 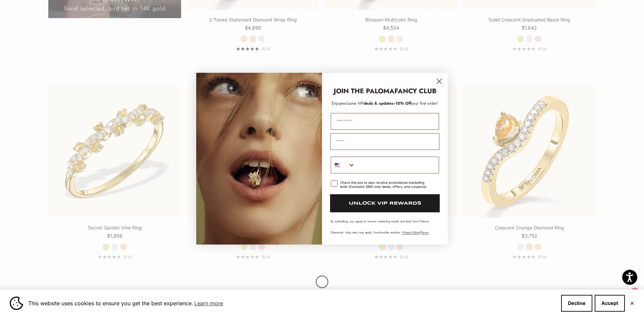 I want to click on strong: FANCY CLUB, so click(x=415, y=91).